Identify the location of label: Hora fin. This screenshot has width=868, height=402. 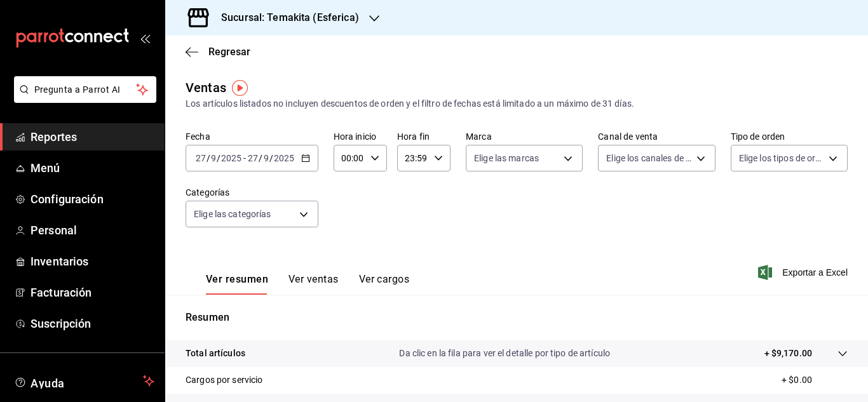
(424, 137).